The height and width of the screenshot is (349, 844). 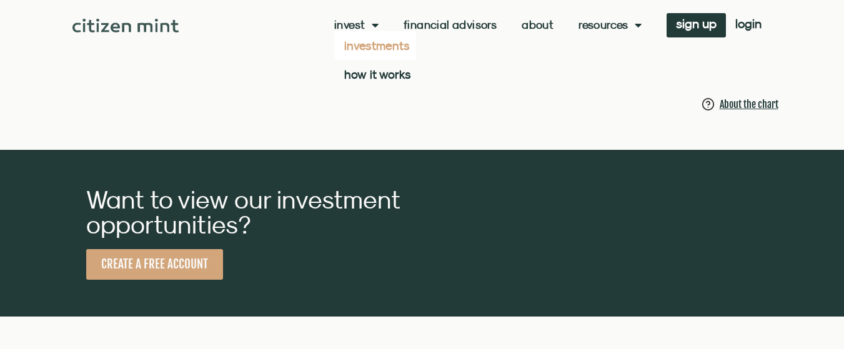 What do you see at coordinates (696, 25) in the screenshot?
I see `a: sign up` at bounding box center [696, 25].